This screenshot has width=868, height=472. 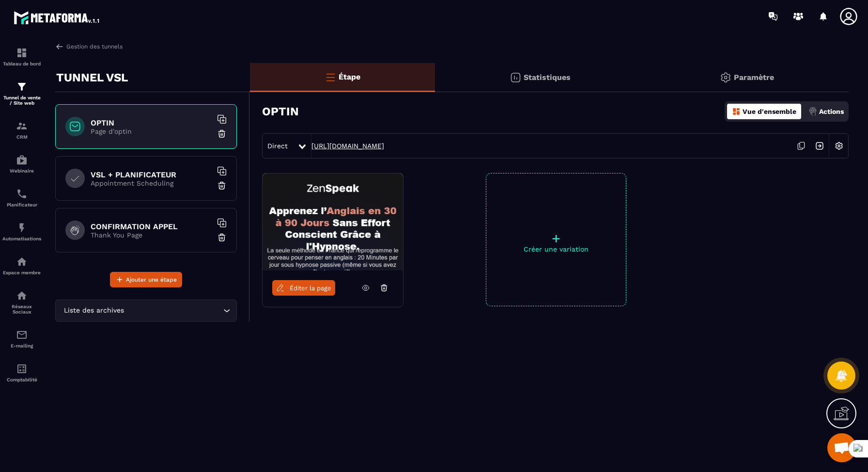 I want to click on p: Webinaire, so click(x=22, y=171).